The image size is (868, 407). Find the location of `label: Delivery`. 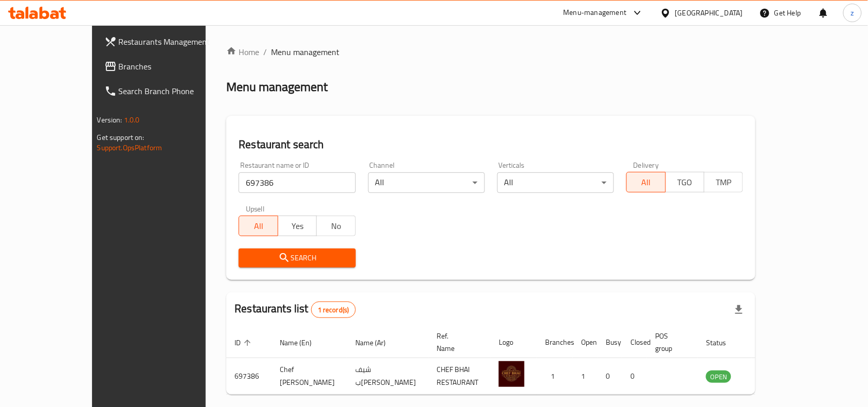

label: Delivery is located at coordinates (646, 165).